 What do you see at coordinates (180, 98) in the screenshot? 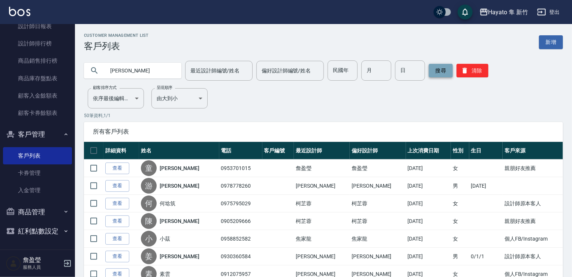
I see `div: 由大到小` at bounding box center [180, 98].